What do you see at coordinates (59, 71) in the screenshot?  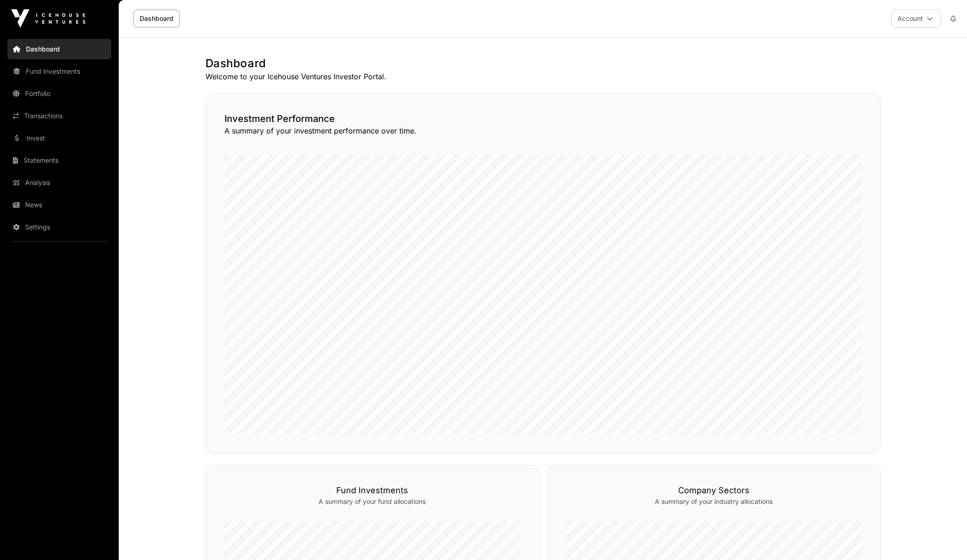 I see `a: Fund Investments` at bounding box center [59, 71].